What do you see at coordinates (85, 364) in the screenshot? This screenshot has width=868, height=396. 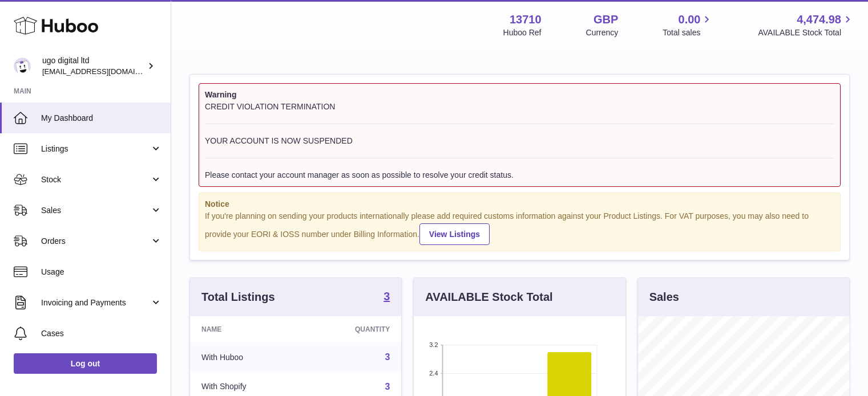 I see `a: Log out` at bounding box center [85, 364].